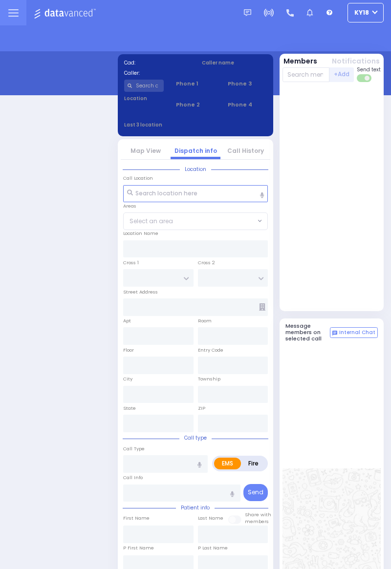  Describe the element at coordinates (335, 333) in the screenshot. I see `img: comment-alt.png` at that location.